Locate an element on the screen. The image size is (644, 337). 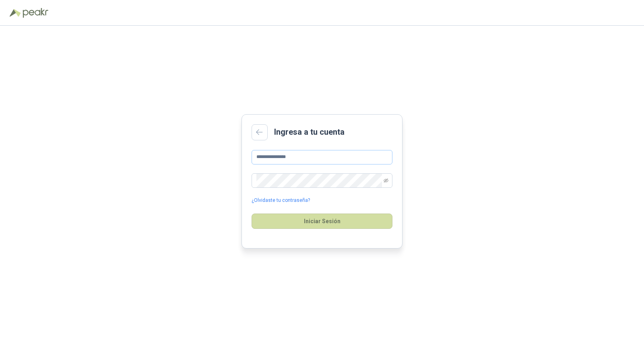
h2: Ingresa a tu cuenta is located at coordinates (309, 132).